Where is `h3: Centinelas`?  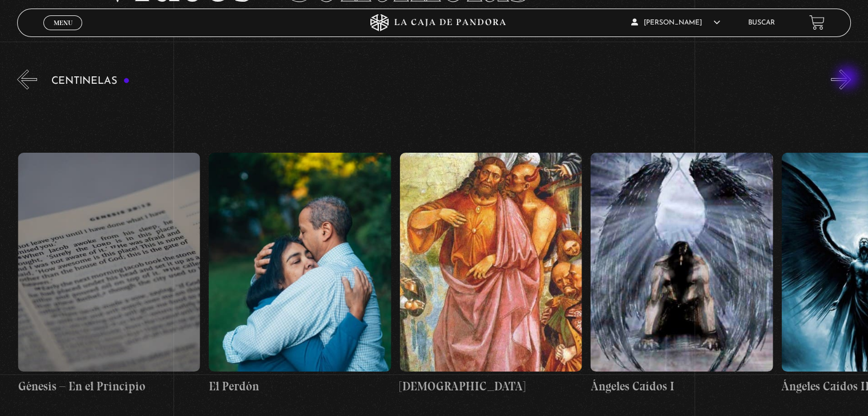 h3: Centinelas is located at coordinates (91, 81).